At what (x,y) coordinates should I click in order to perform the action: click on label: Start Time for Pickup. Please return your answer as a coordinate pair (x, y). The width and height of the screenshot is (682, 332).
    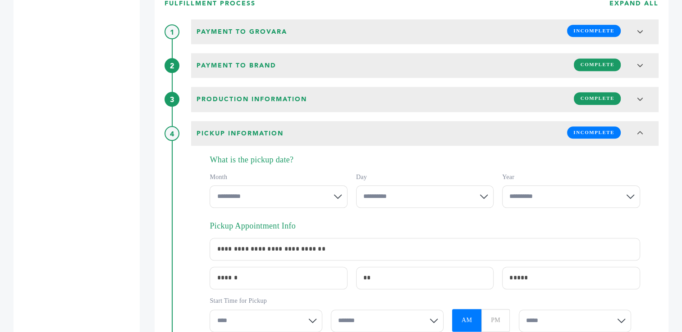
    Looking at the image, I should click on (424, 301).